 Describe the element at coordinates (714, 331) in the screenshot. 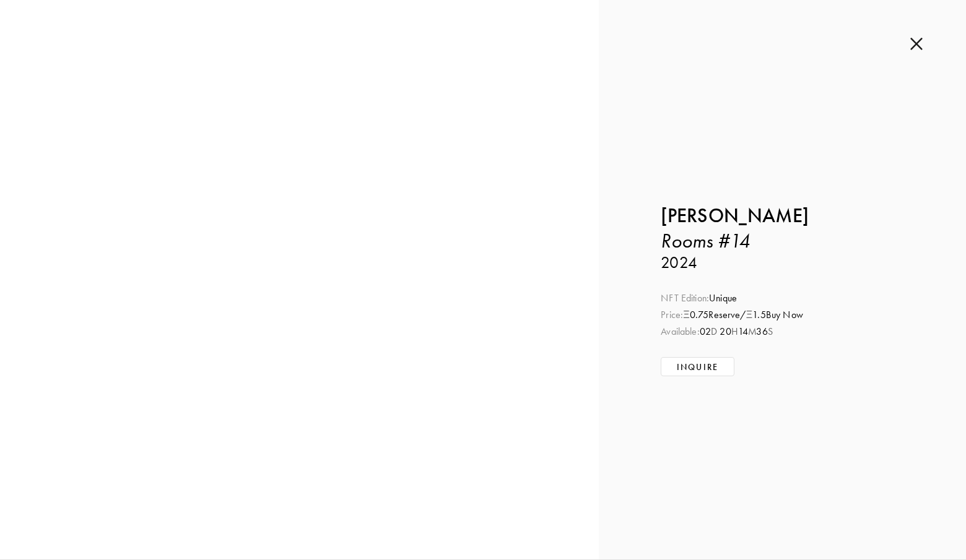

I see `span: D` at that location.